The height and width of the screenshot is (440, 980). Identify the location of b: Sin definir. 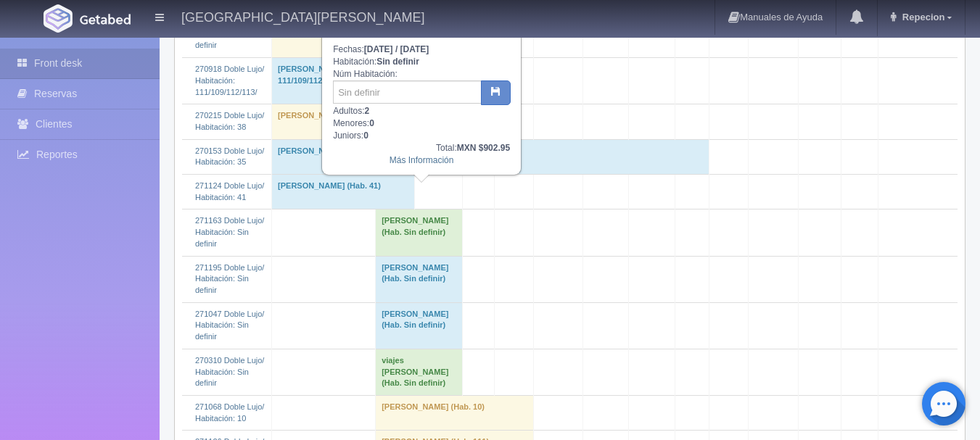
(398, 62).